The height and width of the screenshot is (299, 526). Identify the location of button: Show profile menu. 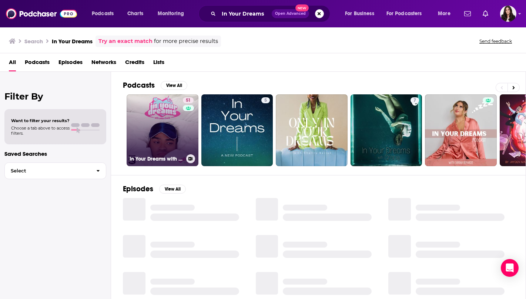
(509, 14).